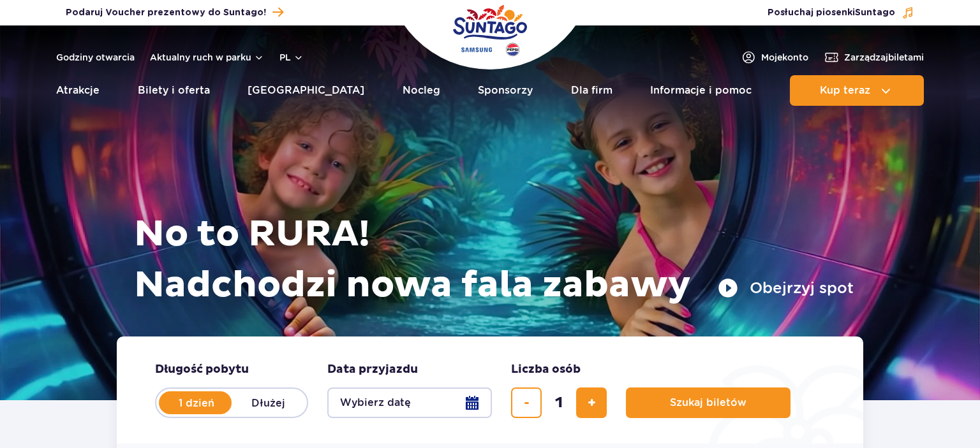 The height and width of the screenshot is (448, 980). I want to click on a: Mojekonto, so click(775, 58).